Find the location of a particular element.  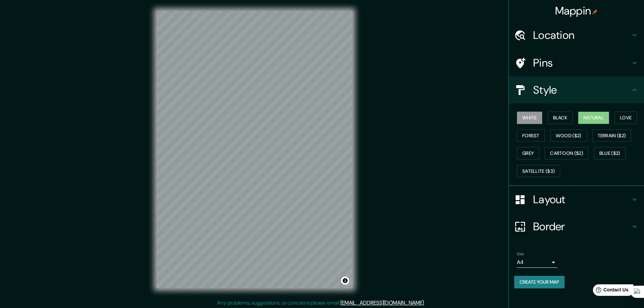

div: Layout is located at coordinates (577, 200).